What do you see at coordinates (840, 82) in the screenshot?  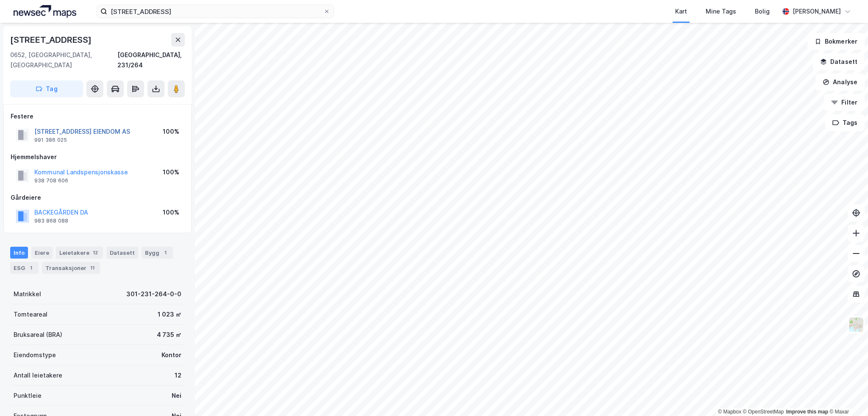 I see `button: Analyse` at bounding box center [840, 82].